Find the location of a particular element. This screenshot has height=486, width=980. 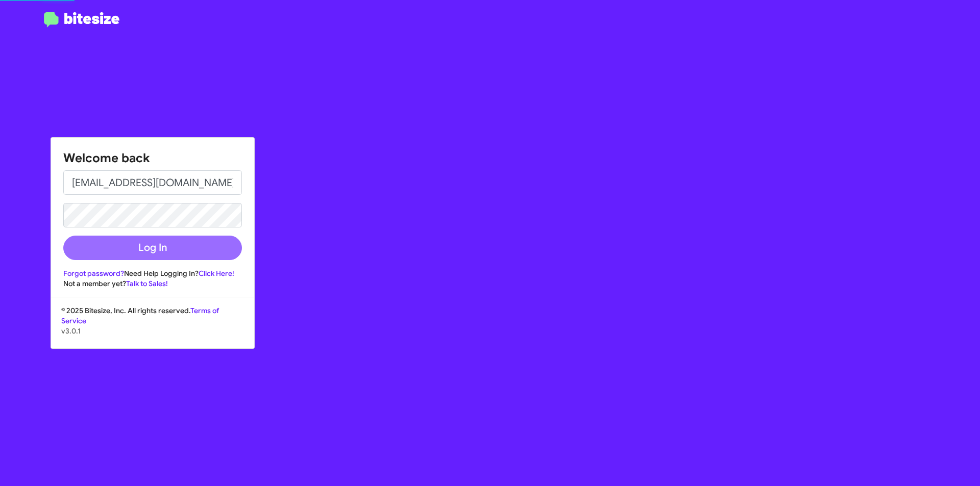

div: © 2025 Bitesize, Inc. All rights reserved. is located at coordinates (152, 327).